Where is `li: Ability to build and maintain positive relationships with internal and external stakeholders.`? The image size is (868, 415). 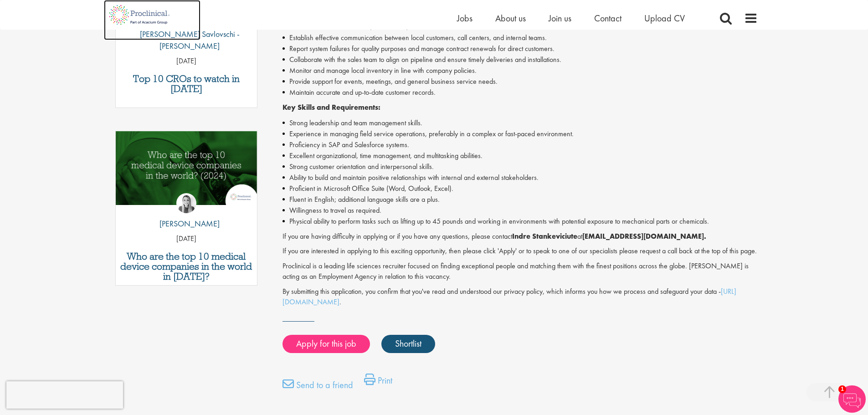 li: Ability to build and maintain positive relationships with internal and external stakeholders. is located at coordinates (520, 178).